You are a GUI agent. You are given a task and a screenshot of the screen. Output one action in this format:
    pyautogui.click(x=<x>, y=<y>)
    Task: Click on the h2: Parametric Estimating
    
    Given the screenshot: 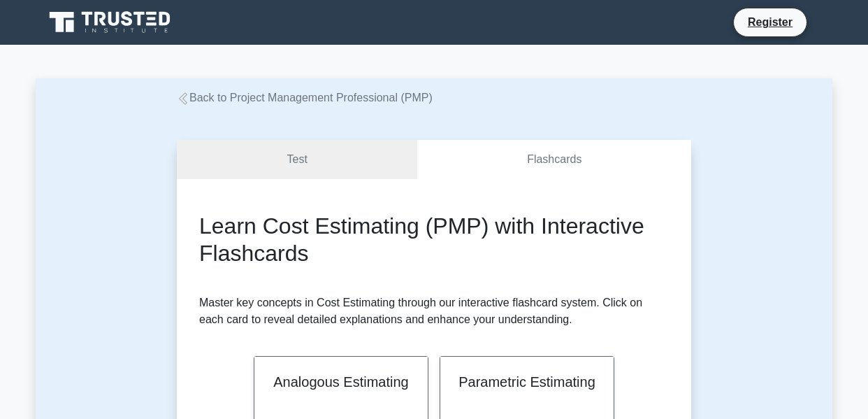 What is the action you would take?
    pyautogui.click(x=527, y=382)
    